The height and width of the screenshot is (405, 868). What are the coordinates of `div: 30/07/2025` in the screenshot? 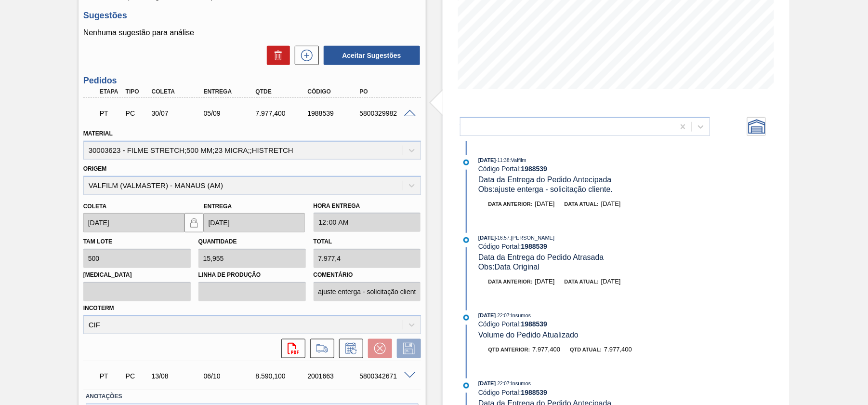 It's located at (178, 113).